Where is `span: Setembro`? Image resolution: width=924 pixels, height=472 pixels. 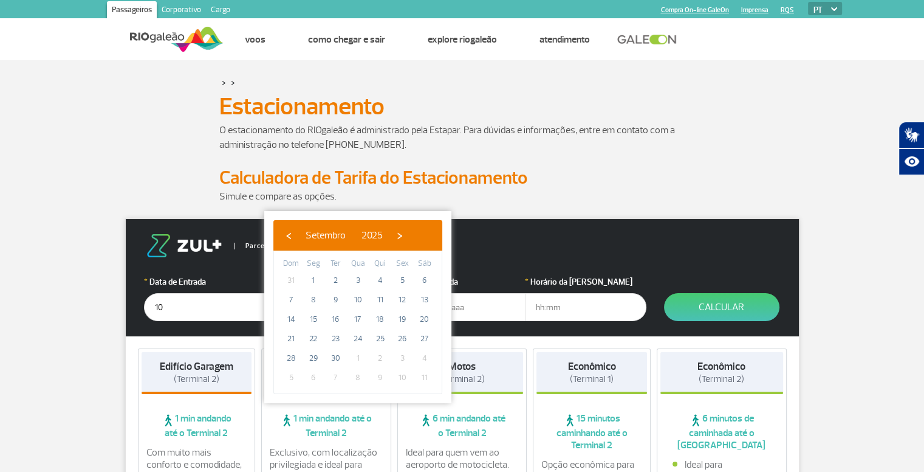 span: Setembro is located at coordinates (326, 235).